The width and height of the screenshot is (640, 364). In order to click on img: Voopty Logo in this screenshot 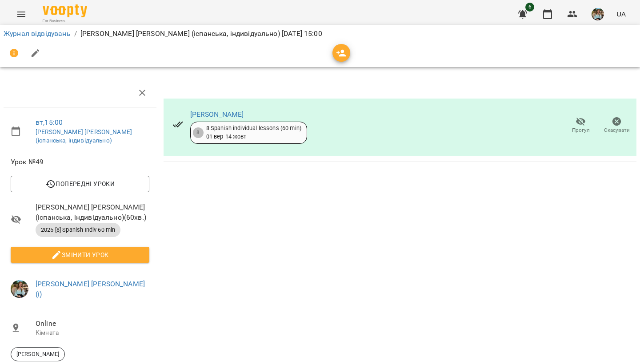, I will do `click(65, 11)`.